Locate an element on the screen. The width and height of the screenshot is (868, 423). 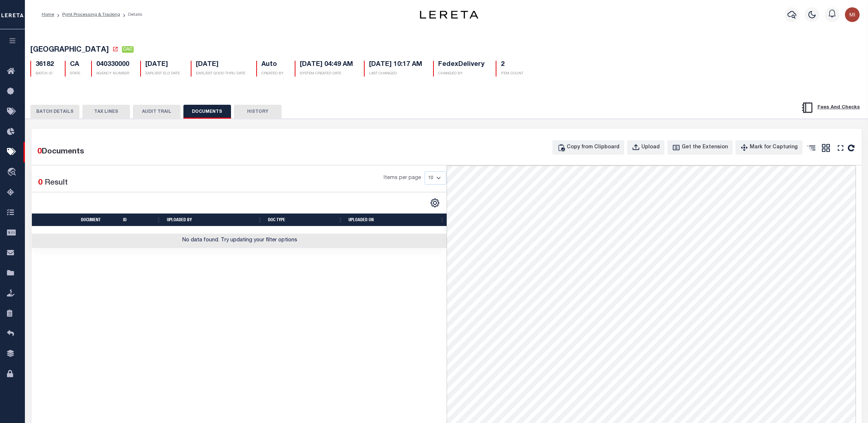
th: UPLOADED BY: activate to sort column ascending is located at coordinates (215, 220).